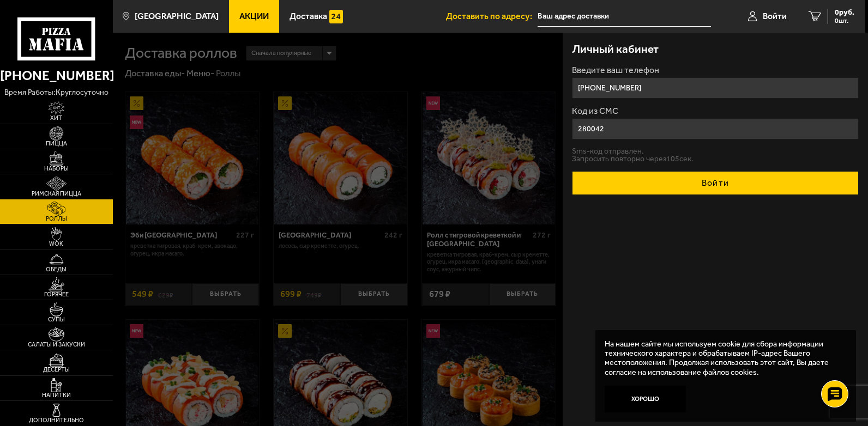 The height and width of the screenshot is (426, 868). Describe the element at coordinates (492, 16) in the screenshot. I see `span: Доставить по адресу:` at that location.